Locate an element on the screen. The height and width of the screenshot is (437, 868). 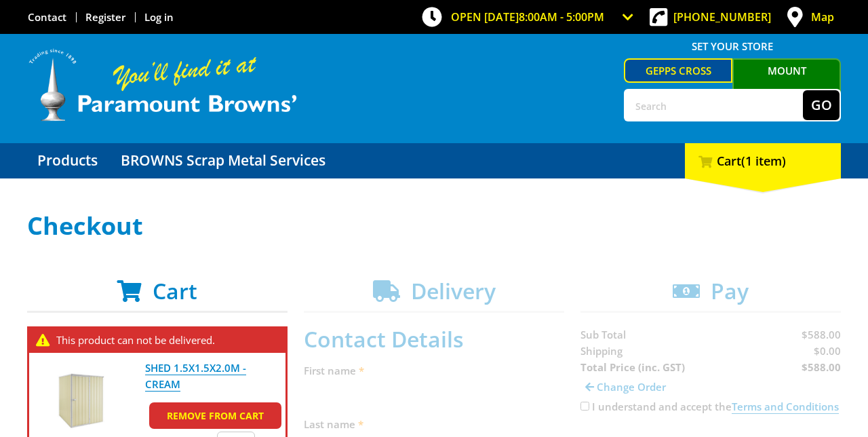
a: Go to the Products page is located at coordinates (67, 161).